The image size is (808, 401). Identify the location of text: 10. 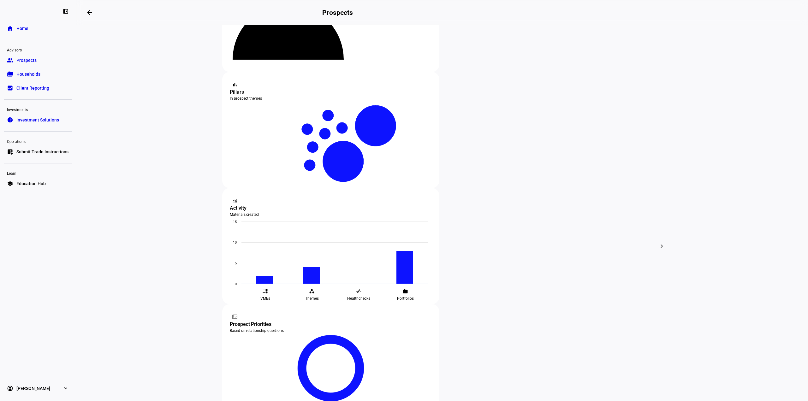
(235, 243).